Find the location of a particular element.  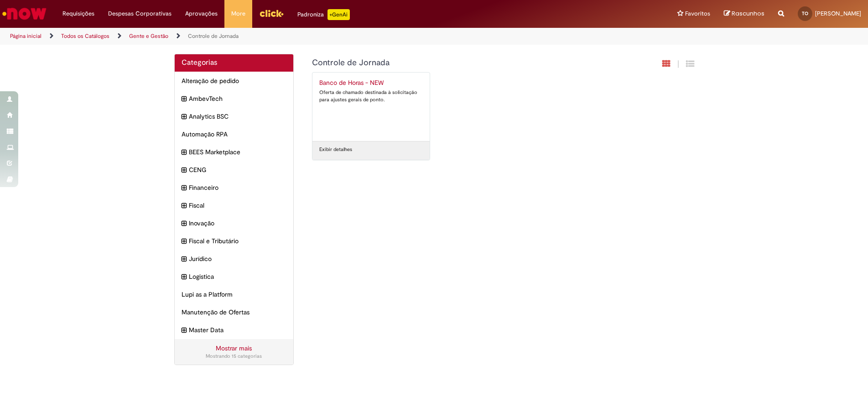

span: Financeiro is located at coordinates (237, 188).